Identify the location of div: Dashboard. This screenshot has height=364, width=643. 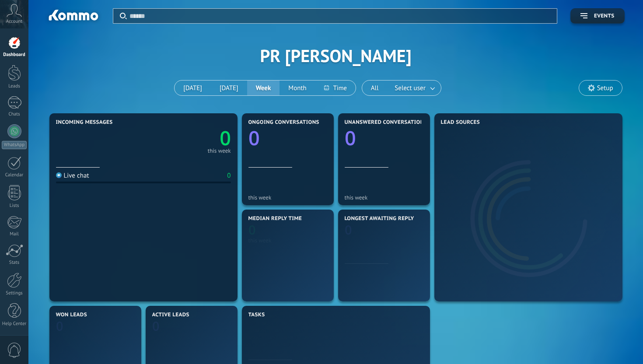
(15, 55).